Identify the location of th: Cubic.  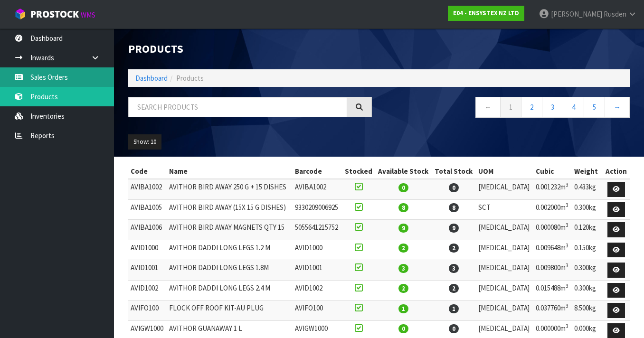
(552, 171).